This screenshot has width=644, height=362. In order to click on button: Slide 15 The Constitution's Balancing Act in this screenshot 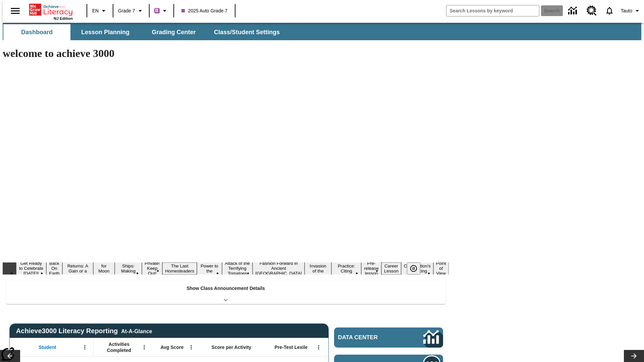, I will do `click(417, 269)`.